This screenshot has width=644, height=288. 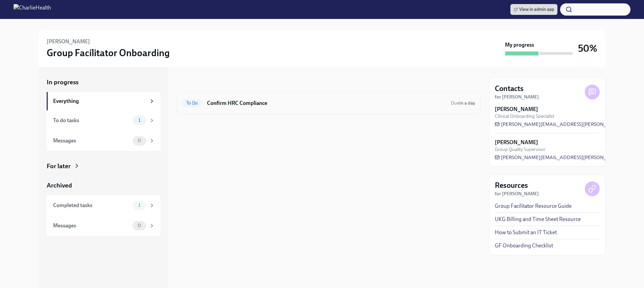 What do you see at coordinates (326, 103) in the screenshot?
I see `h6: Confirm HRC Compliance` at bounding box center [326, 103].